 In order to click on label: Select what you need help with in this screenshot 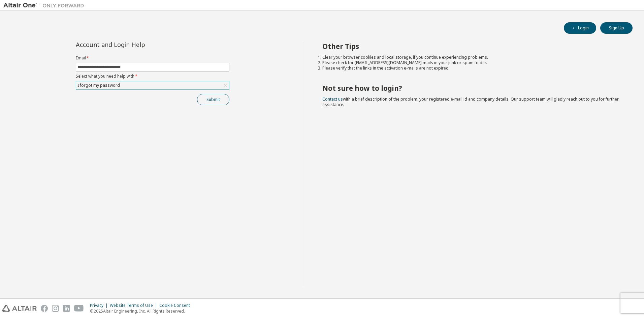, I will do `click(153, 76)`.